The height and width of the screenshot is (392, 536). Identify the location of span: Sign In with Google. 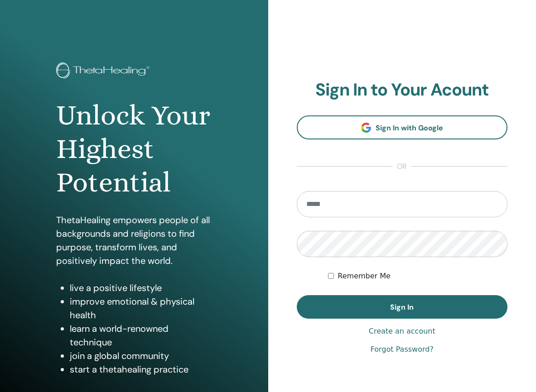
(409, 128).